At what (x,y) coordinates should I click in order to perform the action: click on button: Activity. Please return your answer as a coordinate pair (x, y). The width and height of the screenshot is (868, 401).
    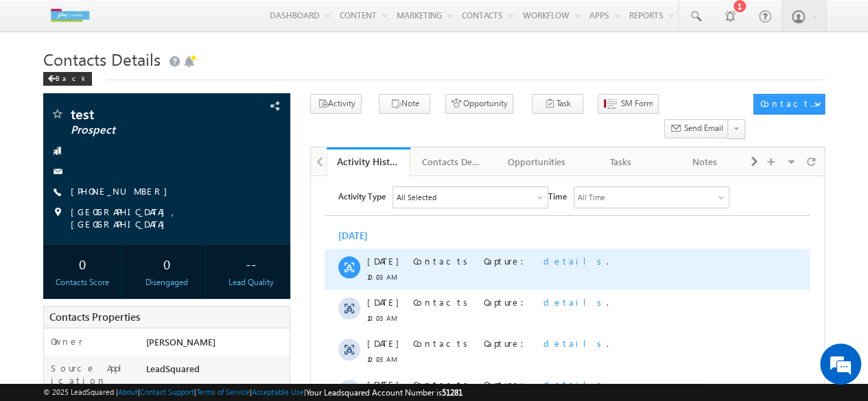
    Looking at the image, I should click on (336, 104).